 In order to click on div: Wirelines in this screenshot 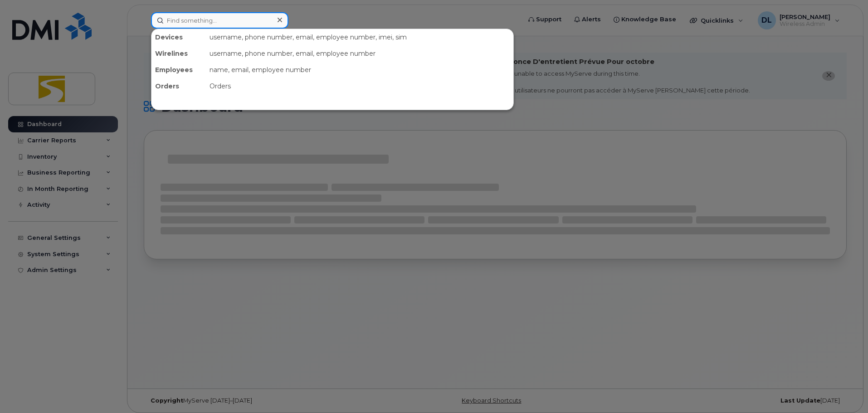, I will do `click(178, 53)`.